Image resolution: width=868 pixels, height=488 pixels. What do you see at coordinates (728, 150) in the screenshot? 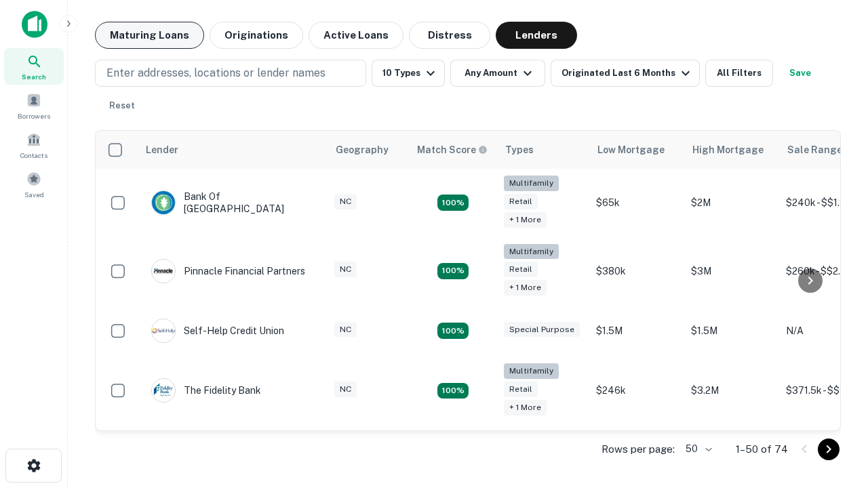
I see `div: High Mortgage` at bounding box center [728, 150].